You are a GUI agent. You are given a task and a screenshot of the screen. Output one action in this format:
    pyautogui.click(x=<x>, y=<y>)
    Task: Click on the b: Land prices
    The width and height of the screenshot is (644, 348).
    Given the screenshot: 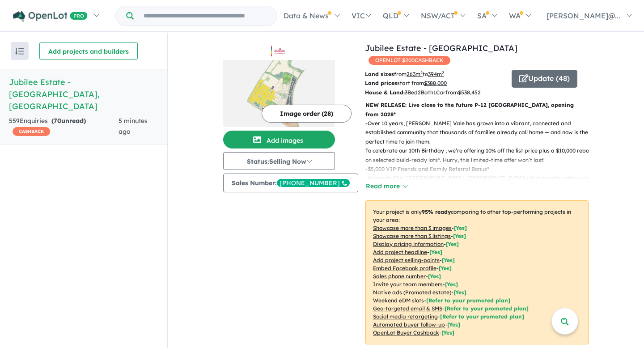 What is the action you would take?
    pyautogui.click(x=381, y=83)
    